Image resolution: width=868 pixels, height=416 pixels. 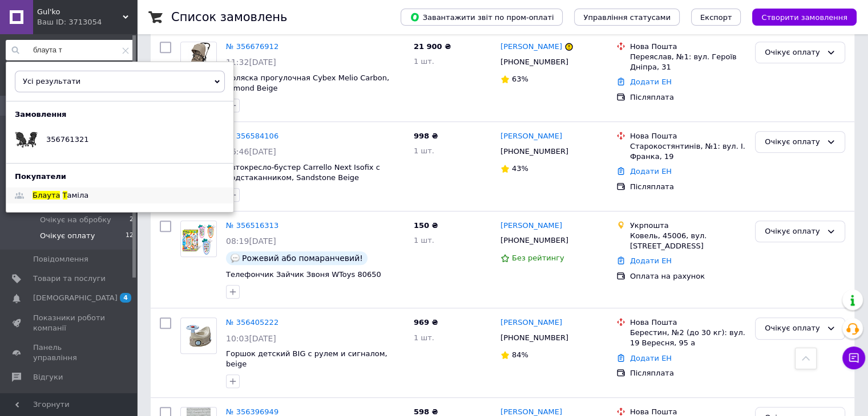 I want to click on a: Автокресло-бустер Carrello Next Isofix с подстаканником, Sandstone Beige, so click(x=303, y=173).